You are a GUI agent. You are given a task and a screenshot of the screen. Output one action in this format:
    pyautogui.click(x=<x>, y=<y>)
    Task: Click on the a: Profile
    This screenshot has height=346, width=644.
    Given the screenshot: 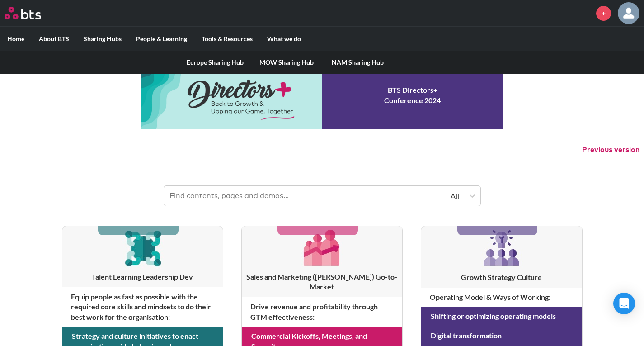 What is the action you would take?
    pyautogui.click(x=628, y=13)
    